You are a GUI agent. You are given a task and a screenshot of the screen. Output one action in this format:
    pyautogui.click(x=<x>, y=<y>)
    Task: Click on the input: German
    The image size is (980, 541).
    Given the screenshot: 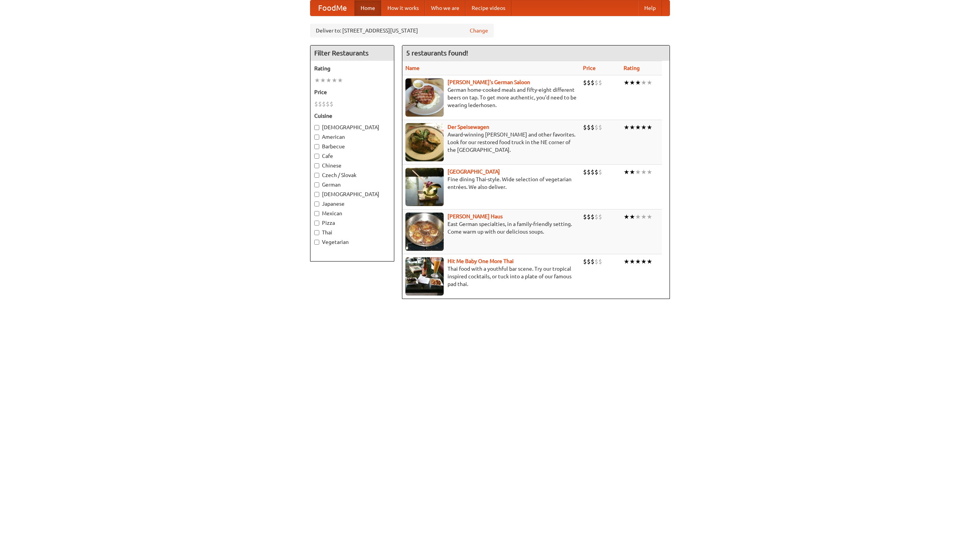 What is the action you would take?
    pyautogui.click(x=317, y=185)
    